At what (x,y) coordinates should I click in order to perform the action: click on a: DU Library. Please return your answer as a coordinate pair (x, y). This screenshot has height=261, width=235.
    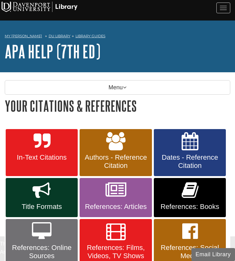
    Looking at the image, I should click on (59, 36).